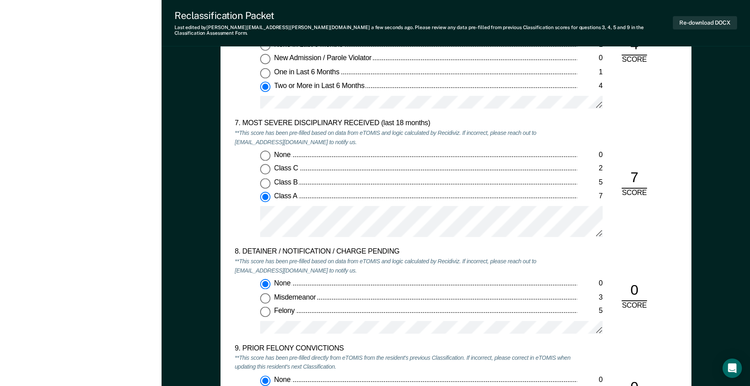 This screenshot has width=750, height=386. What do you see at coordinates (265, 197) in the screenshot?
I see `input: Class A7` at bounding box center [265, 197].